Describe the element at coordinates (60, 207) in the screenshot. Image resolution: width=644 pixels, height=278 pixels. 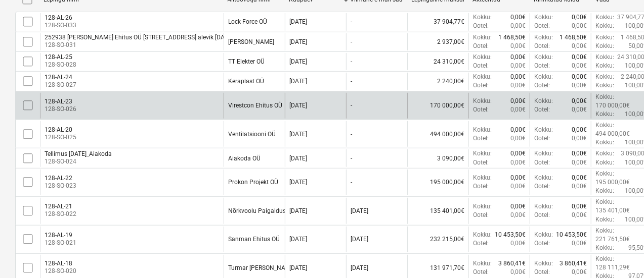
I see `div: 128-AL-21` at that location.